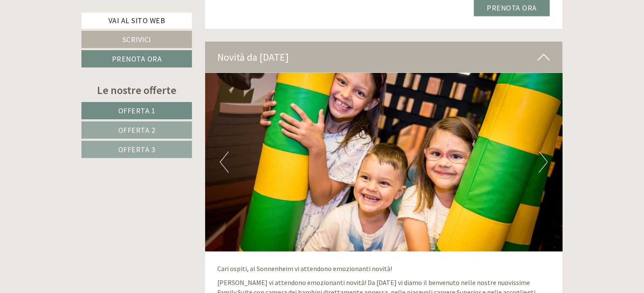 The width and height of the screenshot is (644, 293). I want to click on span: Offerta 1, so click(137, 110).